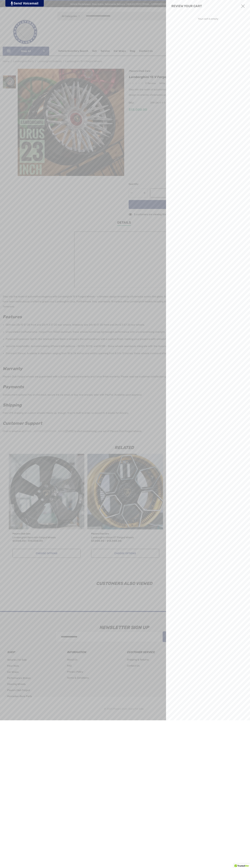 Image resolution: width=250 pixels, height=868 pixels. Describe the element at coordinates (242, 6) in the screenshot. I see `a: Close` at that location.